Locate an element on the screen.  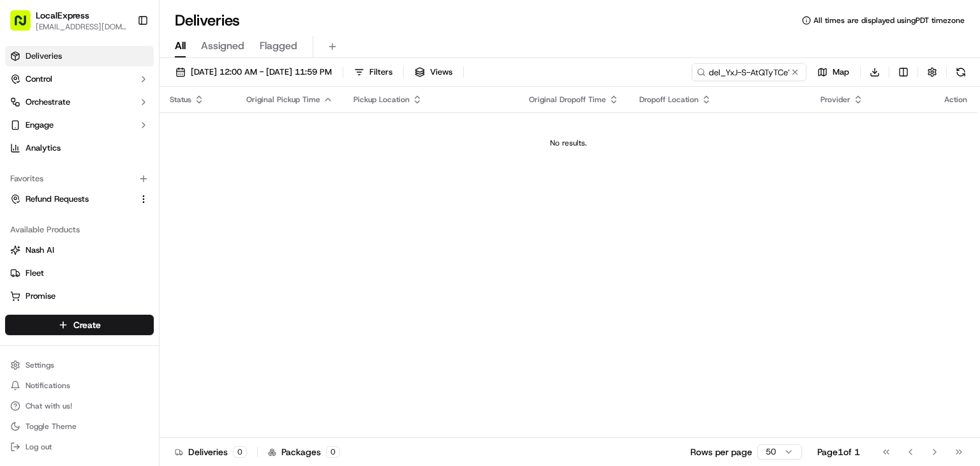
button: Refresh is located at coordinates (961, 72).